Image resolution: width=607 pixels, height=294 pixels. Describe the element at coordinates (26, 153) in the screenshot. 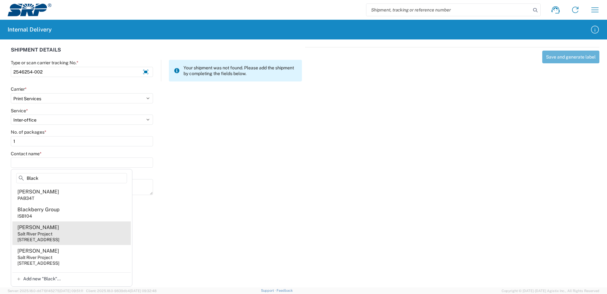

I see `label: Contact name` at that location.